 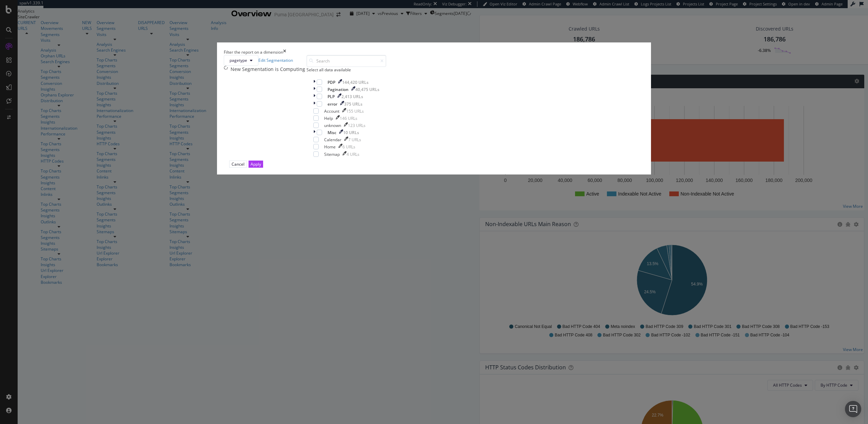 What do you see at coordinates (332, 111) in the screenshot?
I see `div: Account` at bounding box center [332, 111].